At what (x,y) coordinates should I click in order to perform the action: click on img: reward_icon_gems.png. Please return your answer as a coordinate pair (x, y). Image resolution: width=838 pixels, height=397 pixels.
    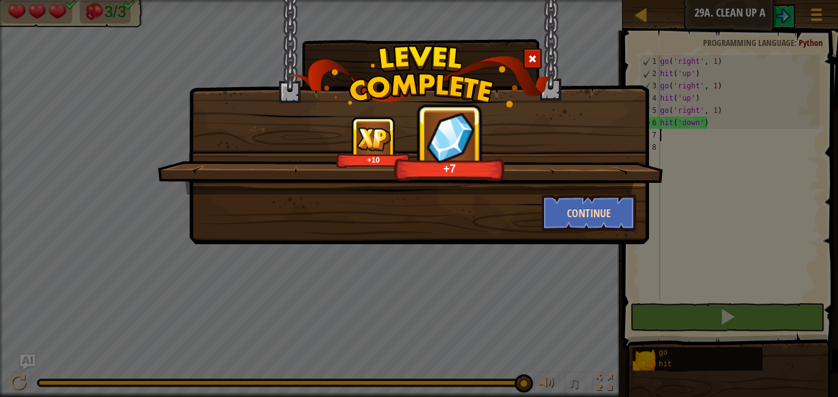
    Looking at the image, I should click on (450, 137).